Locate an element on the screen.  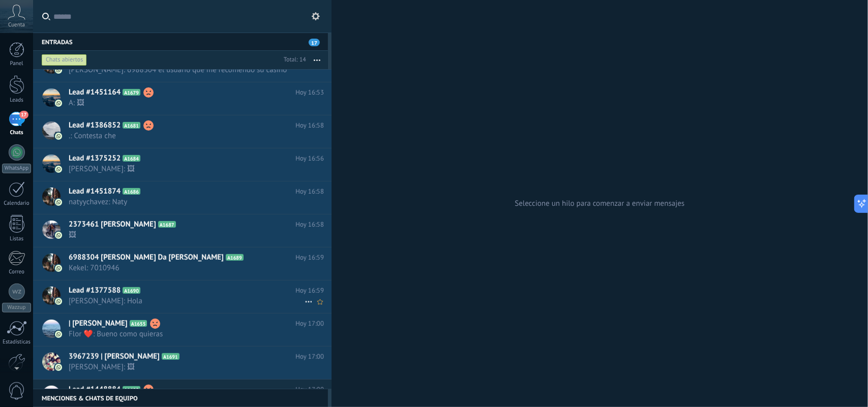
span: natyychavez: Naty is located at coordinates (186, 202).